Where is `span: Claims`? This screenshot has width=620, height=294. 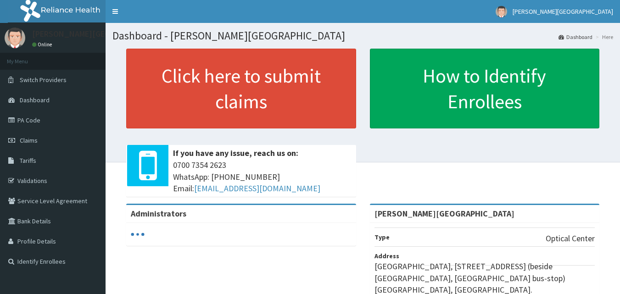
span: Claims is located at coordinates (28, 140).